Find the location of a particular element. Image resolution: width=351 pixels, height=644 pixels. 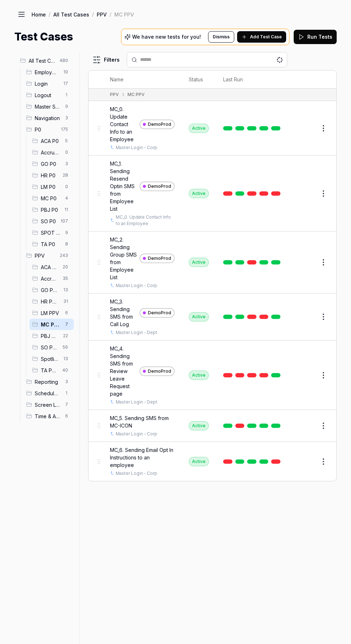

span: Employee Management is located at coordinates (47, 72).